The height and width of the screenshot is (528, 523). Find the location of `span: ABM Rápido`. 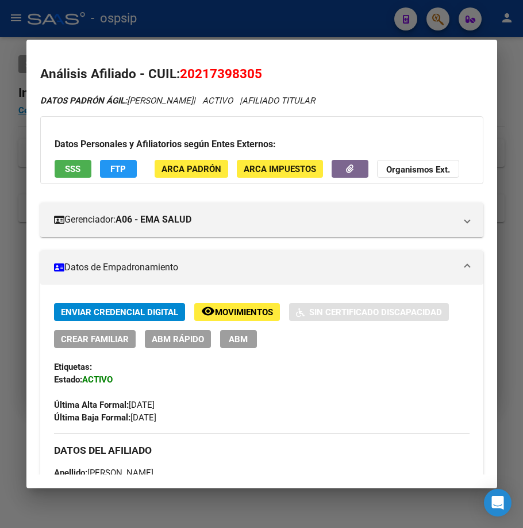

span: ABM Rápido is located at coordinates (178, 339).